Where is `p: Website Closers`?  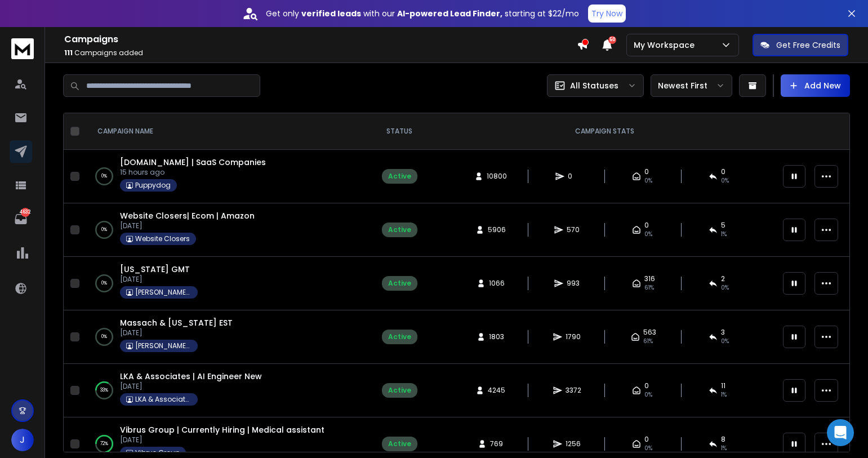
p: Website Closers is located at coordinates (162, 239).